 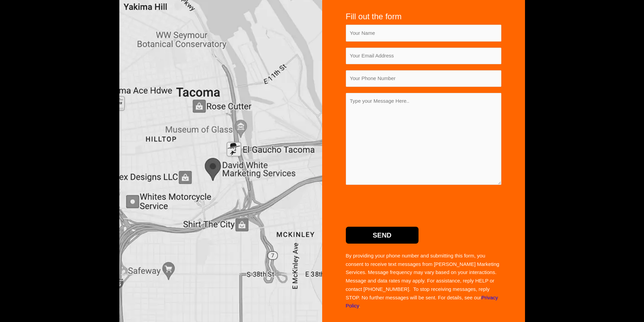 What do you see at coordinates (424, 17) in the screenshot?
I see `h4: Fill out the form` at bounding box center [424, 17].